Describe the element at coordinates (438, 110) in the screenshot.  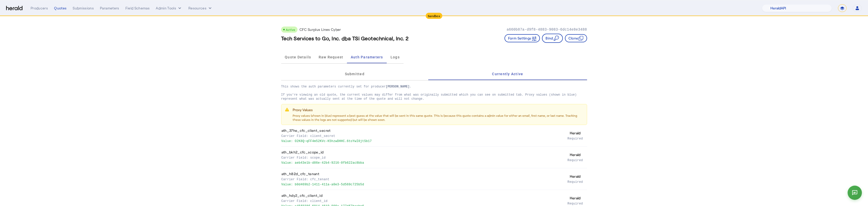
I see `p: Proxy Values` at that location.